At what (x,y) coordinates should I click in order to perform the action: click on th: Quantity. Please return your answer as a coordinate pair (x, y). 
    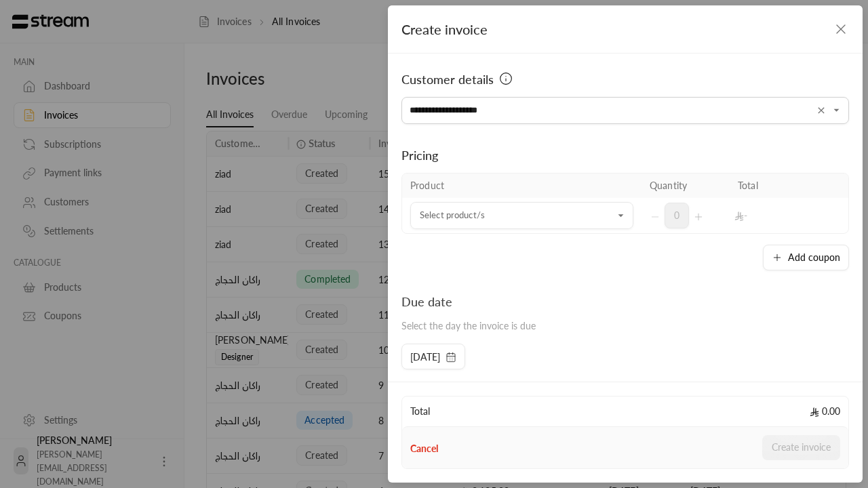
    Looking at the image, I should click on (686, 186).